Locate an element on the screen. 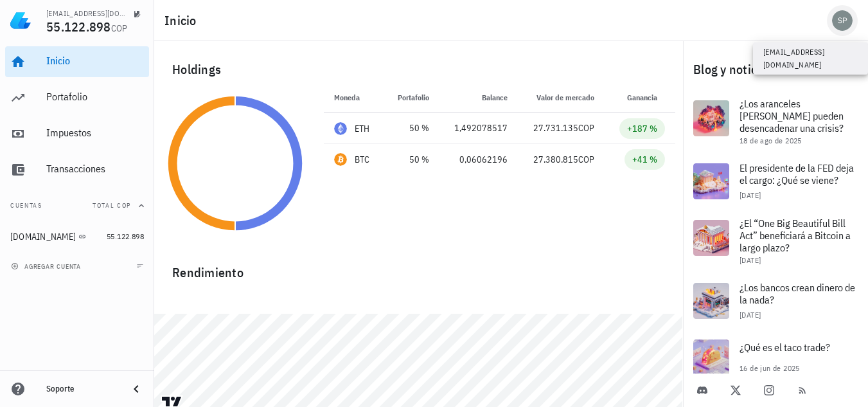 The width and height of the screenshot is (868, 407). span: agregar cuenta is located at coordinates (47, 266).